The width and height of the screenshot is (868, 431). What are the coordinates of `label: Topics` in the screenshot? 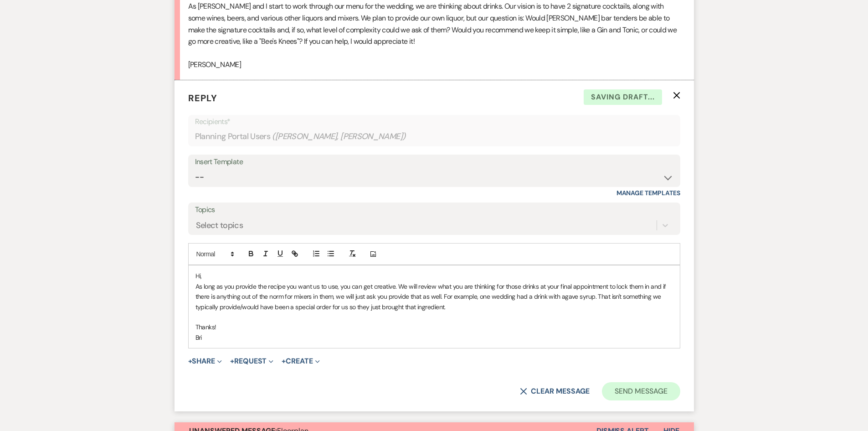 It's located at (434, 210).